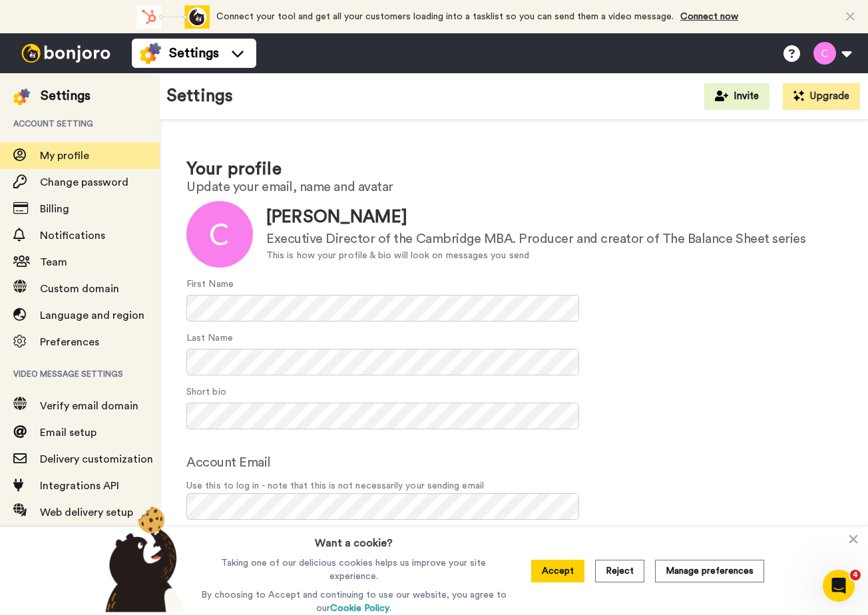 Image resolution: width=868 pixels, height=615 pixels. What do you see at coordinates (709, 572) in the screenshot?
I see `button: Manage preferences` at bounding box center [709, 572].